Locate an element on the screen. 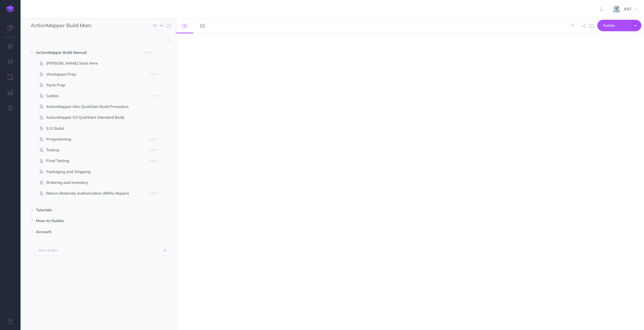 The height and width of the screenshot is (330, 644). span: Workspace Prep is located at coordinates (96, 74).